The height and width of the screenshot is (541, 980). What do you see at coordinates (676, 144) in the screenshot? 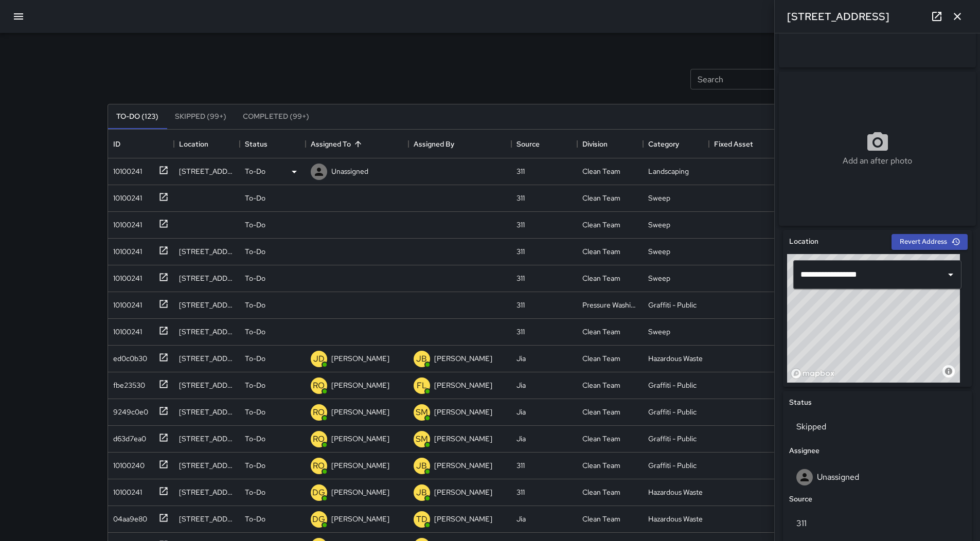
I see `div: Category` at bounding box center [676, 144].